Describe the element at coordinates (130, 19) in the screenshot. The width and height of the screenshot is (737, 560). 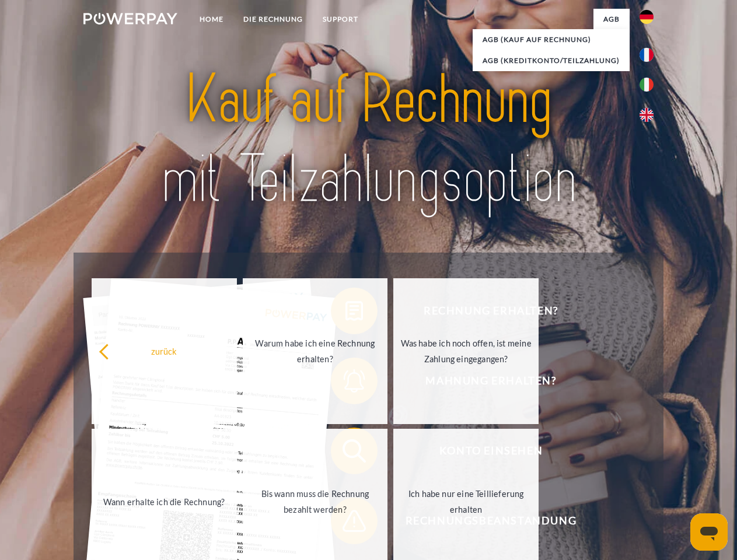
I see `img: logo-powerpay-white.svg` at that location.